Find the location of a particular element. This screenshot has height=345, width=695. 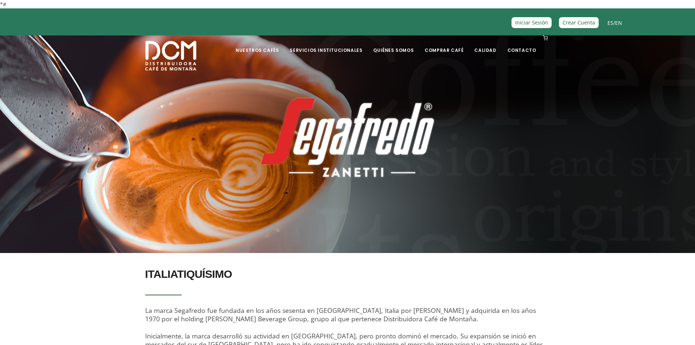

a: Crear Cuenta is located at coordinates (579, 22).